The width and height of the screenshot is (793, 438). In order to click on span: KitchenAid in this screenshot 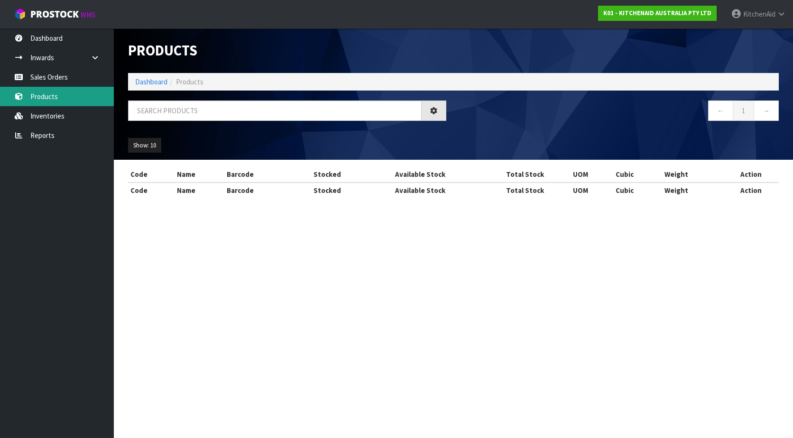, I will do `click(759, 14)`.